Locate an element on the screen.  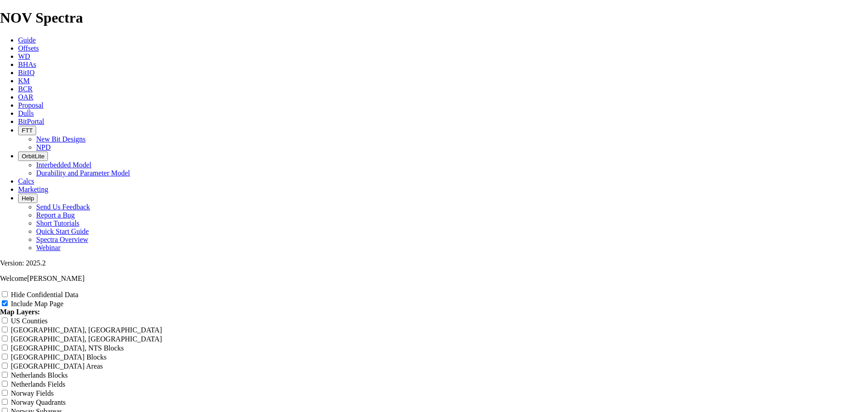
a: Calcs is located at coordinates (26, 181).